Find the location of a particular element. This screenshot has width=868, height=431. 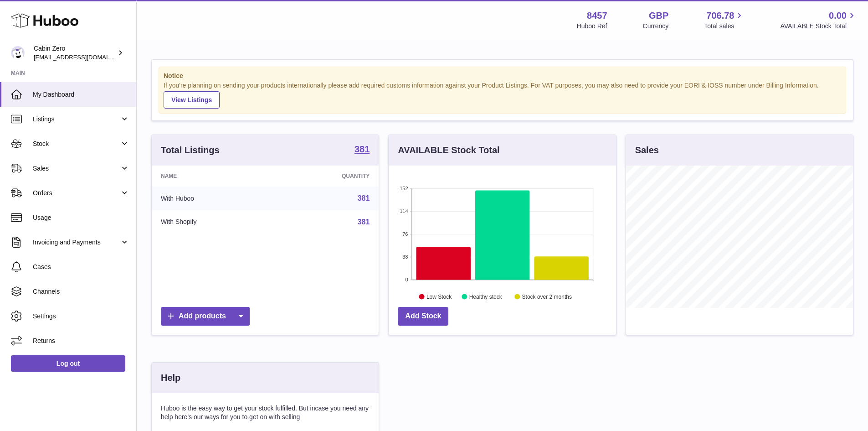

span: AVAILABLE Stock Total is located at coordinates (818, 26).